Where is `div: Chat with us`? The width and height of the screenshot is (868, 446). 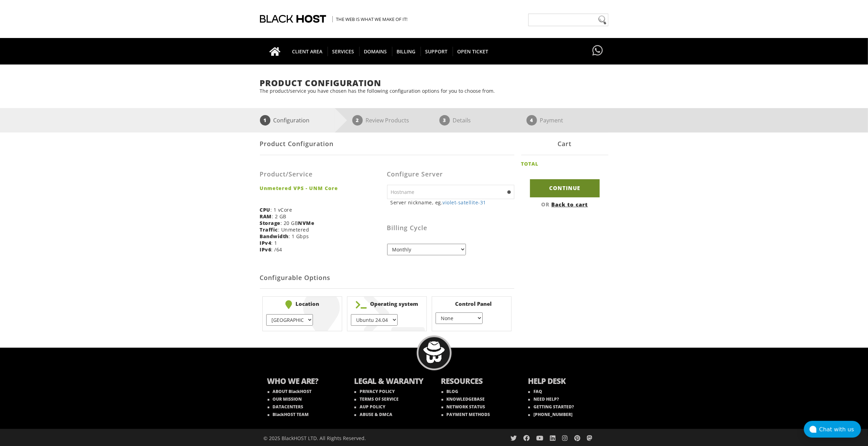 div: Chat with us is located at coordinates (840, 429).